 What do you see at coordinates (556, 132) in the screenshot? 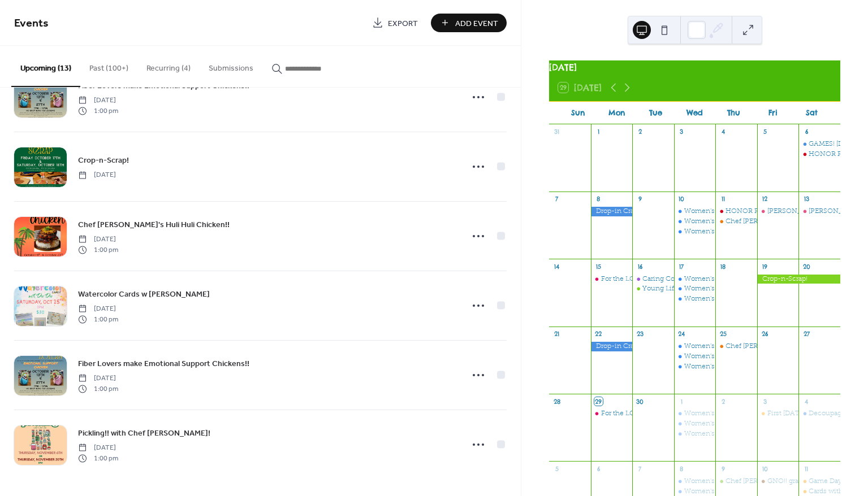
I see `div: 31` at bounding box center [556, 132].